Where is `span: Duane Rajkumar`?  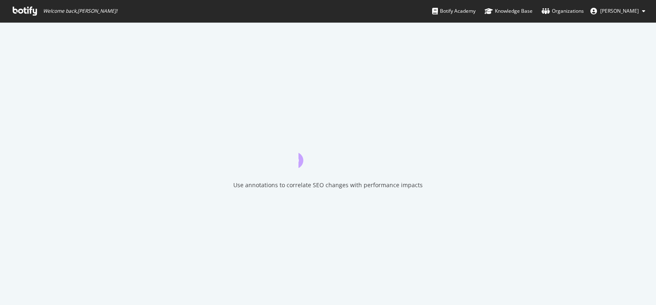
span: Duane Rajkumar is located at coordinates (620, 11).